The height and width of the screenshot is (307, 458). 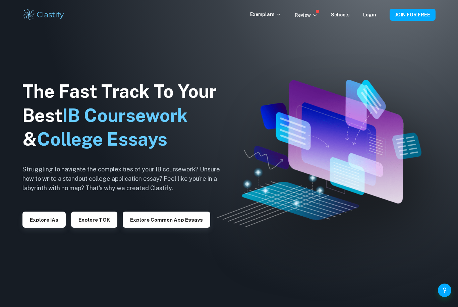 What do you see at coordinates (306, 15) in the screenshot?
I see `p: Review` at bounding box center [306, 15].